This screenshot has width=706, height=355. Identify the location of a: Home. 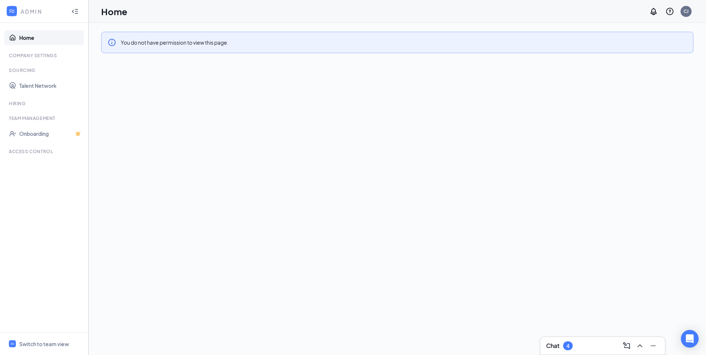
(51, 38).